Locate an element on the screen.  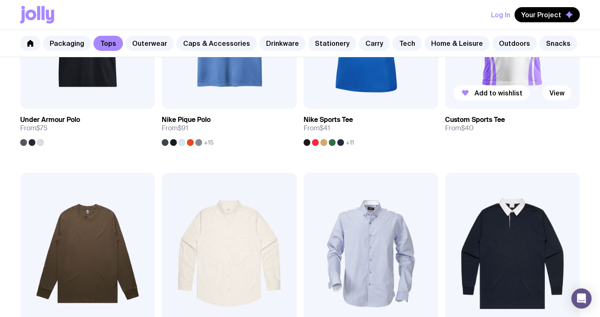
a: Under Armour PoloFrom$75 is located at coordinates (88, 127).